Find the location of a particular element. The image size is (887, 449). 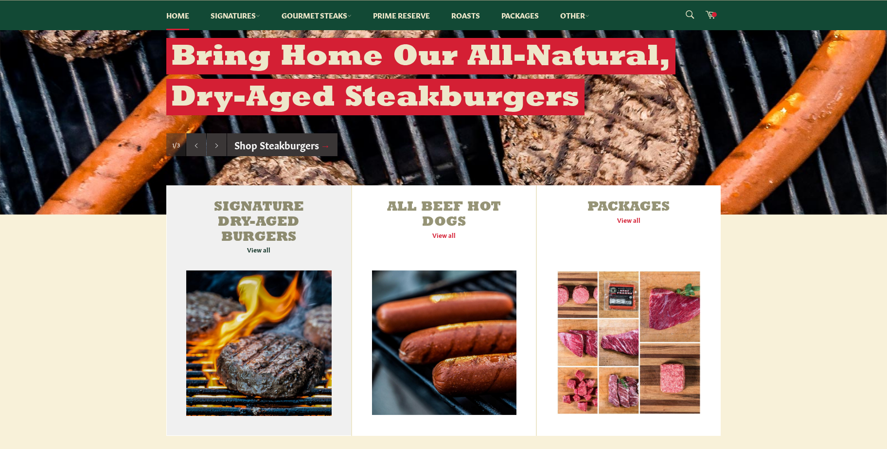

a: Packages View all Packages is located at coordinates (629, 310).